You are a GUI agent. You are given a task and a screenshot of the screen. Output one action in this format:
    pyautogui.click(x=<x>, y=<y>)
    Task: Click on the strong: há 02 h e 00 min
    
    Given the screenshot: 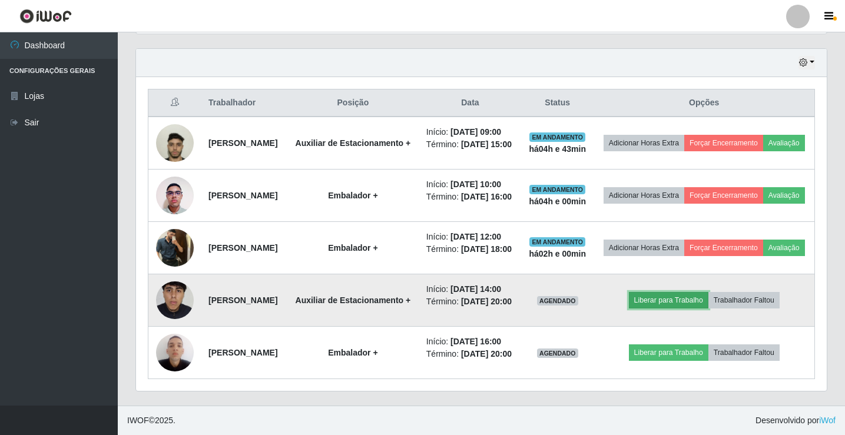 What is the action you would take?
    pyautogui.click(x=557, y=254)
    